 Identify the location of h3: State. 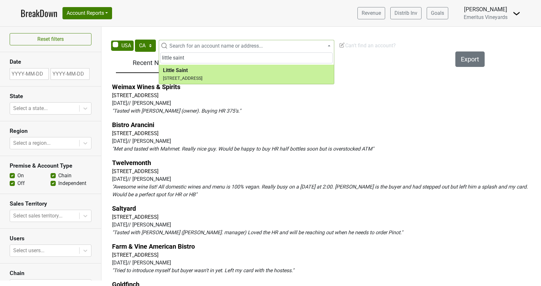
(51, 96).